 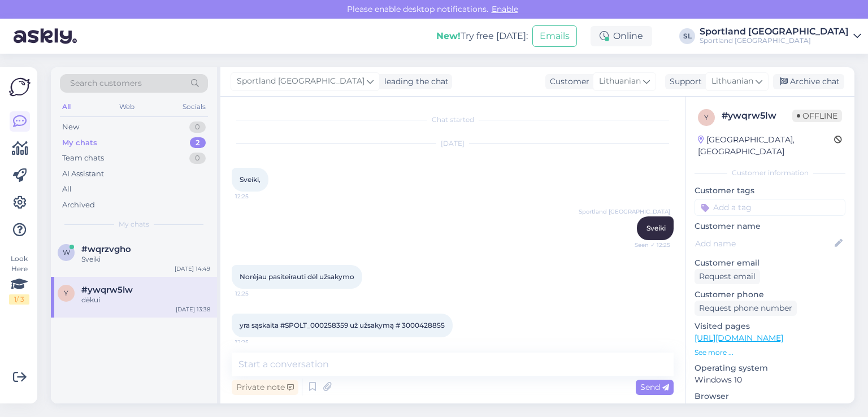 What do you see at coordinates (194, 107) in the screenshot?
I see `div: Socials` at bounding box center [194, 107].